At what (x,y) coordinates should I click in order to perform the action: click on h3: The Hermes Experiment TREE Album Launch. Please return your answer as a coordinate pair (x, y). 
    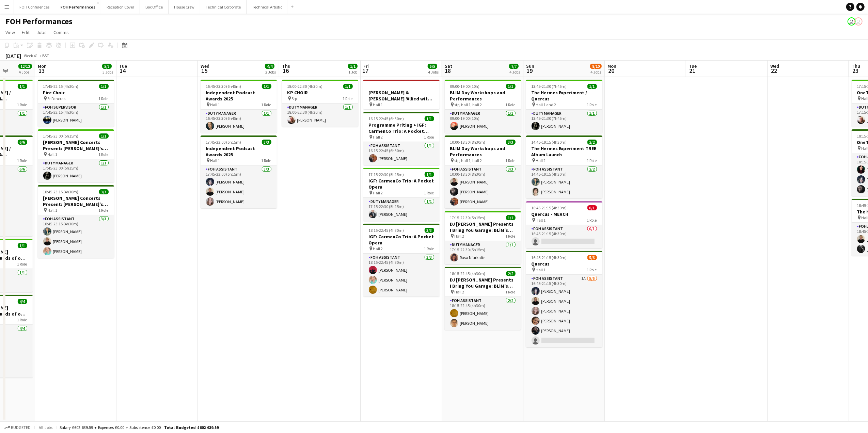
    Looking at the image, I should click on (564, 151).